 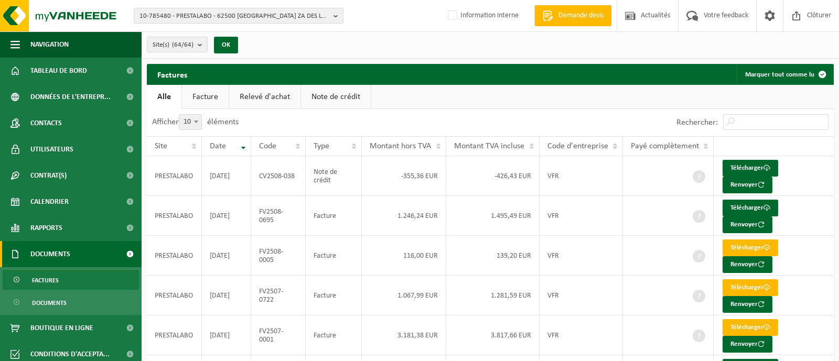 What do you see at coordinates (400, 146) in the screenshot?
I see `span: Montant hors TVA` at bounding box center [400, 146].